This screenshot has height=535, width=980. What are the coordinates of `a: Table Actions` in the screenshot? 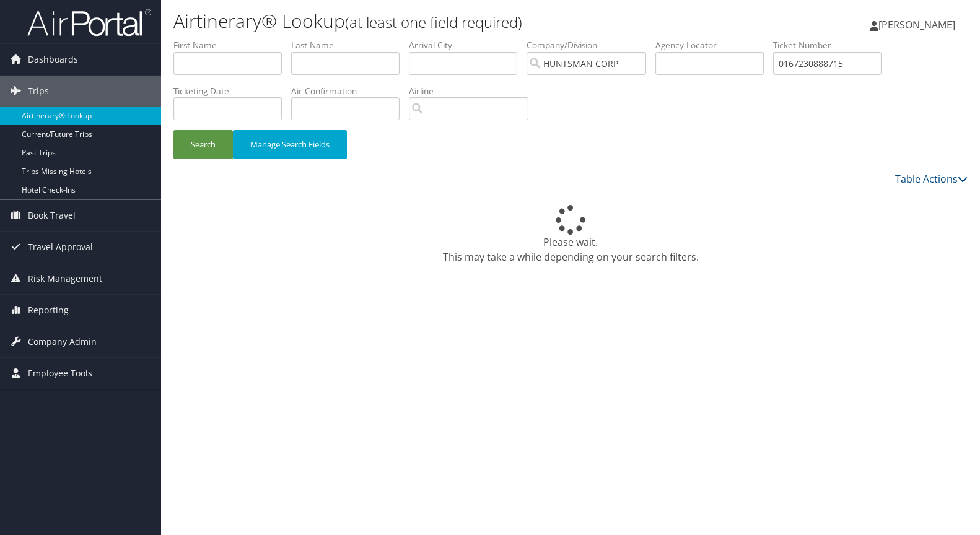 It's located at (930, 179).